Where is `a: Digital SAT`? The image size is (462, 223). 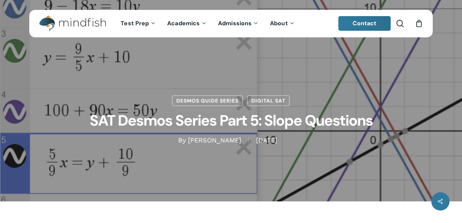
a: Digital SAT is located at coordinates (268, 100).